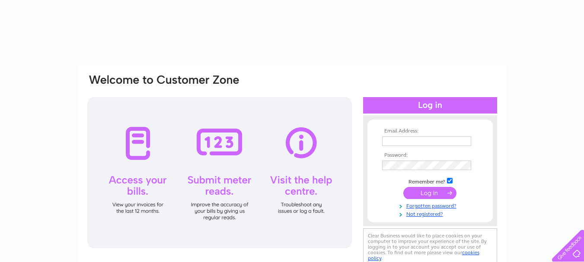  I want to click on th: Password:, so click(430, 156).